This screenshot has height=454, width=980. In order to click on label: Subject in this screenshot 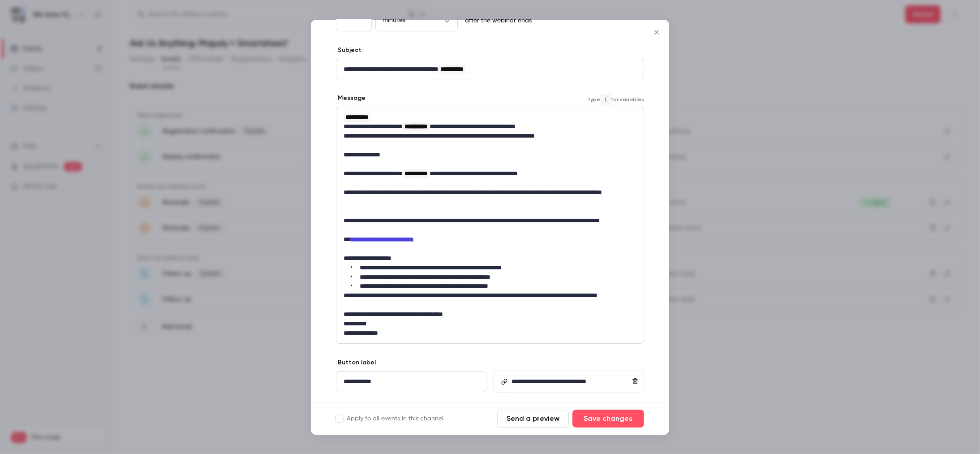, I will do `click(349, 50)`.